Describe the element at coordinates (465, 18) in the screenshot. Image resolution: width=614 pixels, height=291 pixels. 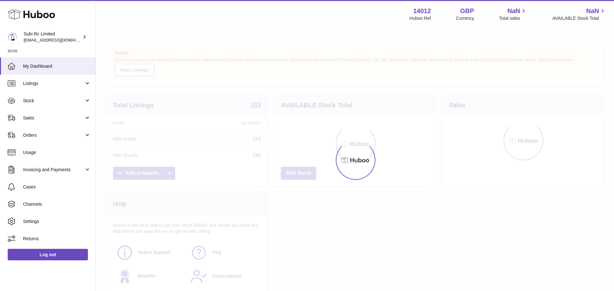
I see `div: Currency` at that location.